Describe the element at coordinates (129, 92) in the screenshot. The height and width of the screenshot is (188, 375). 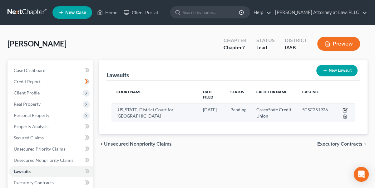
I see `span: Court Name` at that location.